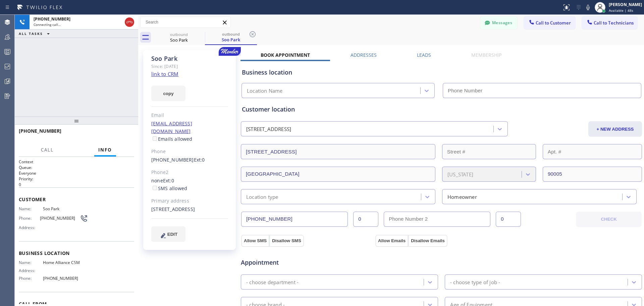 The height and width of the screenshot is (306, 644). Describe the element at coordinates (486, 55) in the screenshot. I see `label: Membership` at that location.